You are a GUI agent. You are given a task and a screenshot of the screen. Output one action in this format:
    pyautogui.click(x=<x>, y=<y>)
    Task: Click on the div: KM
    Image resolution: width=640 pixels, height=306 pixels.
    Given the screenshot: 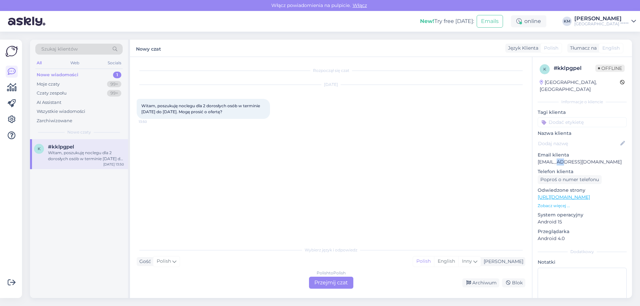 What is the action you would take?
    pyautogui.click(x=567, y=21)
    